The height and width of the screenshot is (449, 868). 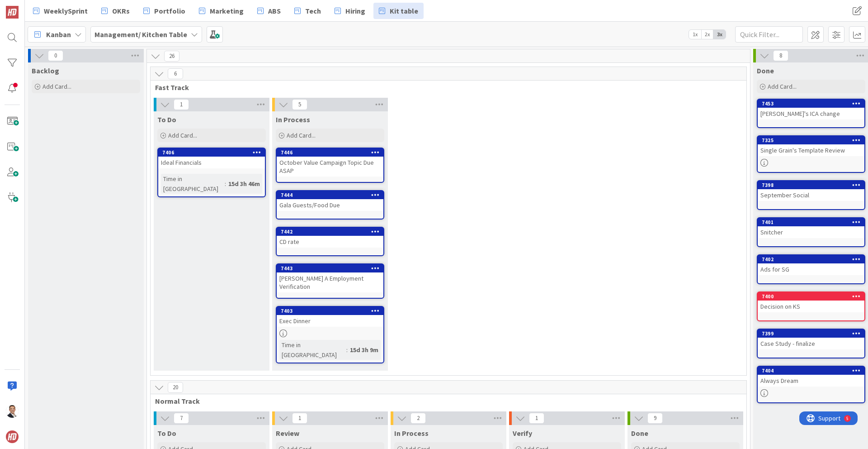 What do you see at coordinates (12, 12) in the screenshot?
I see `img: Visit kanbanzone.com` at bounding box center [12, 12].